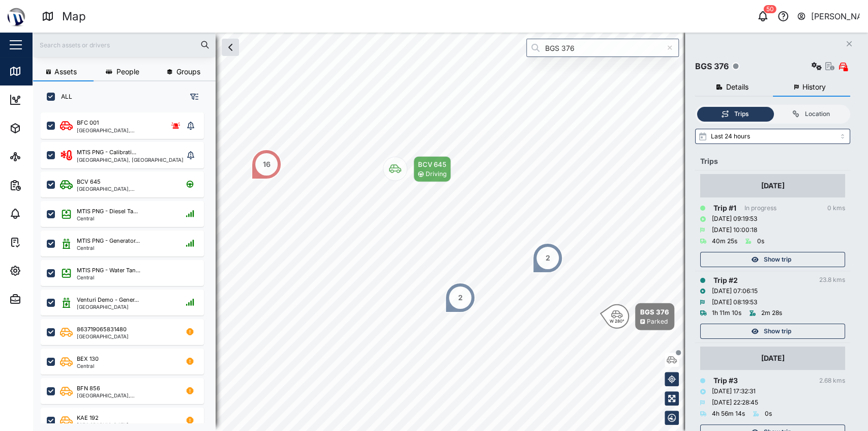 Image resolution: width=868 pixels, height=431 pixels. What do you see at coordinates (65, 72) in the screenshot?
I see `span: Assets` at bounding box center [65, 72].